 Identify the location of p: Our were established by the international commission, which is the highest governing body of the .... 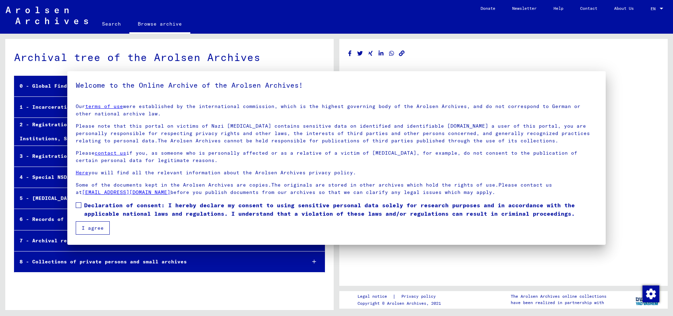
(337, 110).